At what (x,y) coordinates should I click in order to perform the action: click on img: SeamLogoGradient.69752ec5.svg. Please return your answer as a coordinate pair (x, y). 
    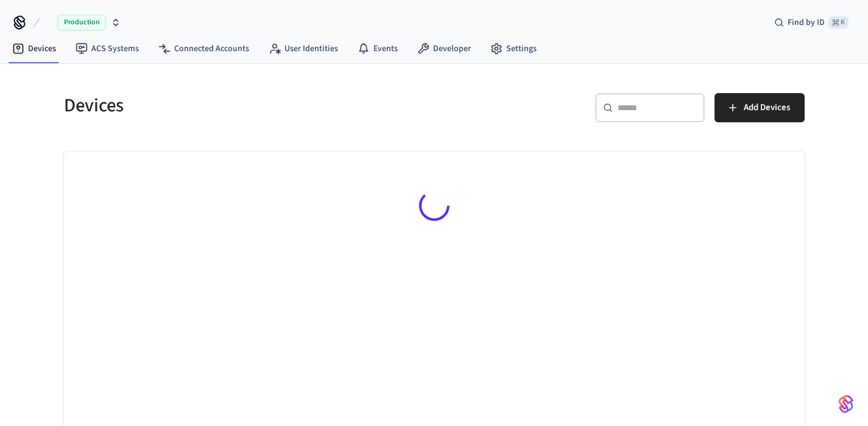
    Looking at the image, I should click on (846, 404).